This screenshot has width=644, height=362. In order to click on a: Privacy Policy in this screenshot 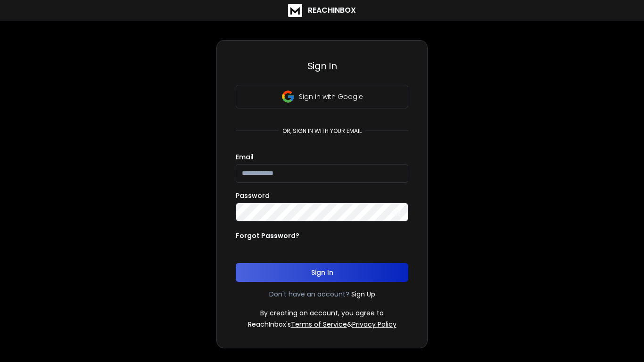, I will do `click(374, 324)`.